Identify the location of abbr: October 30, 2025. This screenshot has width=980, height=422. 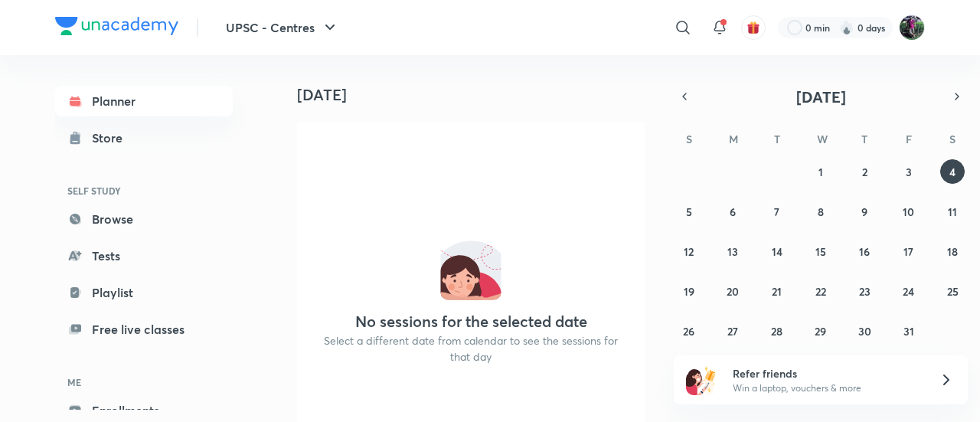
(864, 331).